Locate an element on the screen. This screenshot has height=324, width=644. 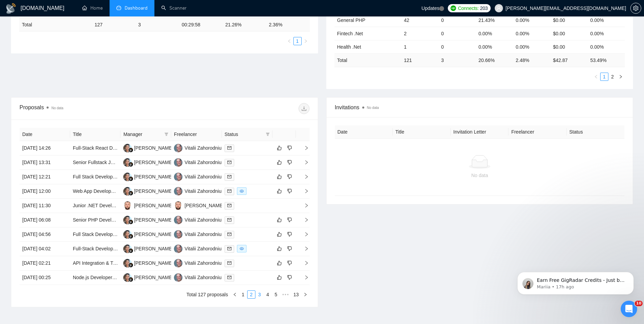
span: 10 is located at coordinates (639, 303).